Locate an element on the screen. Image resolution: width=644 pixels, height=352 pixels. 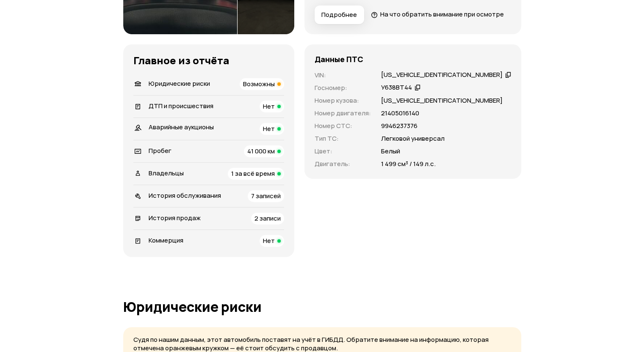
p: Белый is located at coordinates (390, 151).